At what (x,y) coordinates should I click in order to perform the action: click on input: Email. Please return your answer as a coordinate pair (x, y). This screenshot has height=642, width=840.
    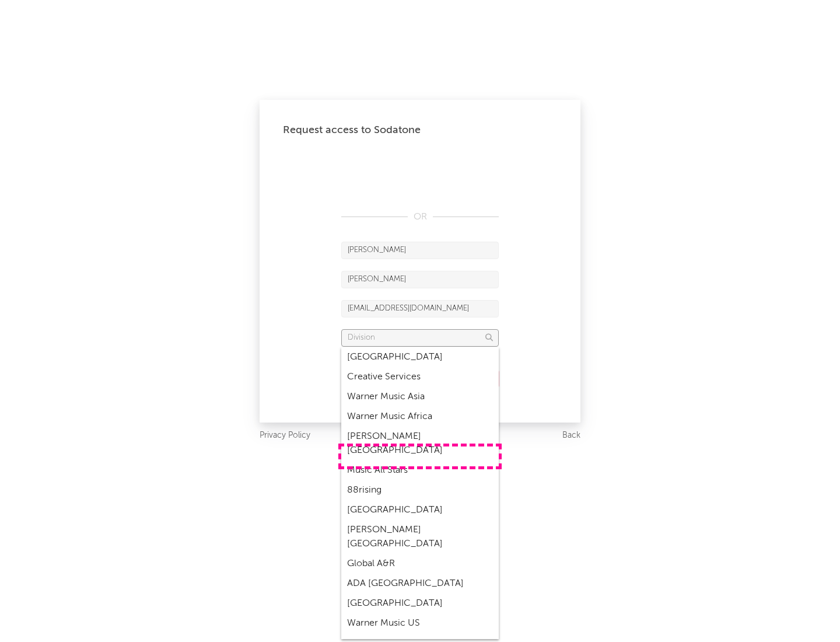
    Looking at the image, I should click on (420, 309).